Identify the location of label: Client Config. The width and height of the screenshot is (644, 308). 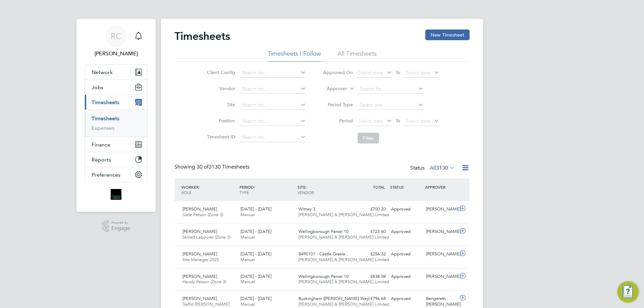
(220, 73).